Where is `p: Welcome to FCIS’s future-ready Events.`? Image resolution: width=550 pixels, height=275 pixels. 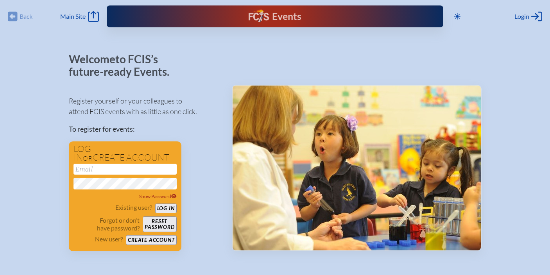 p: Welcome to FCIS’s future-ready Events. is located at coordinates (123, 65).